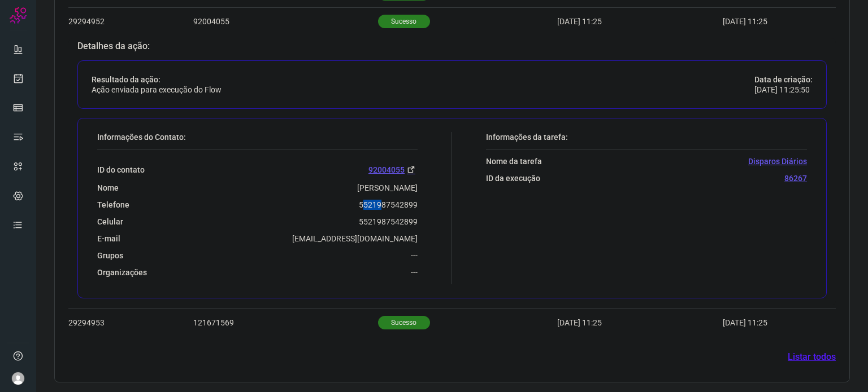  What do you see at coordinates (131, 323) in the screenshot?
I see `td: 29294953` at bounding box center [131, 323].